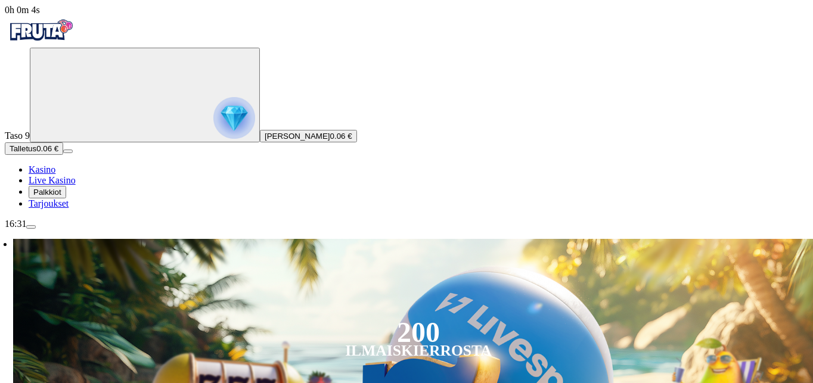  I want to click on span: Tarjoukset, so click(48, 203).